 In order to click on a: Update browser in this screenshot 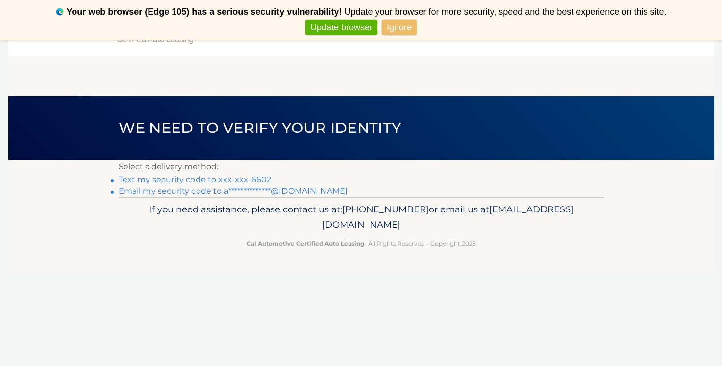, I will do `click(341, 27)`.